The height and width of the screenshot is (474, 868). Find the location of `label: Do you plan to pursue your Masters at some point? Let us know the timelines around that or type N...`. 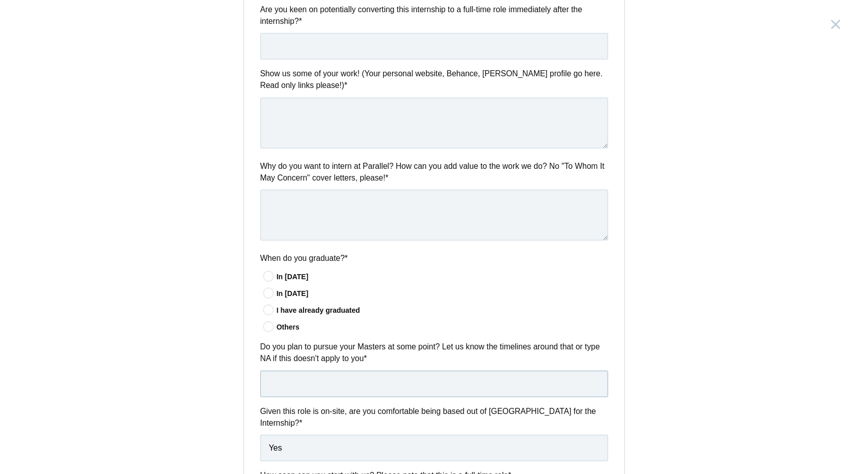

label: Do you plan to pursue your Masters at some point? Let us know the timelines around that or type N... is located at coordinates (435, 353).